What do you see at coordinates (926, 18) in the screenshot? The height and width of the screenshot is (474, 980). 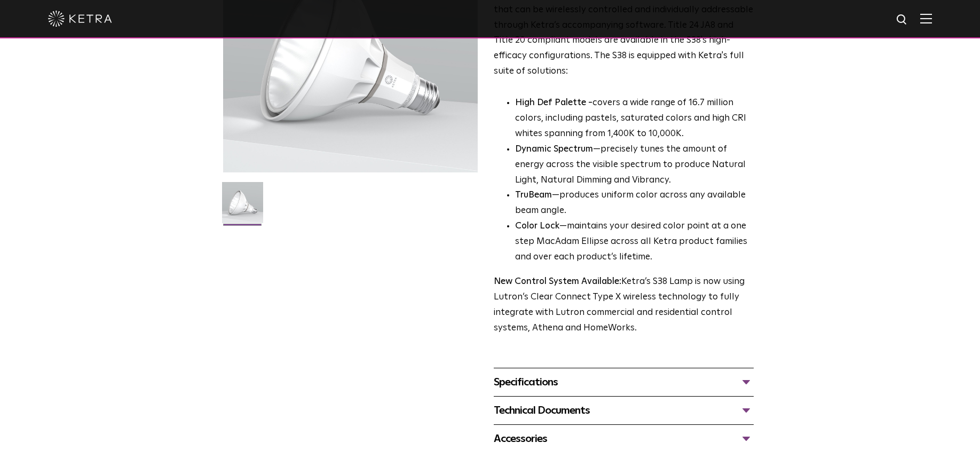 I see `img: Hamburger%20Nav.svg` at bounding box center [926, 18].